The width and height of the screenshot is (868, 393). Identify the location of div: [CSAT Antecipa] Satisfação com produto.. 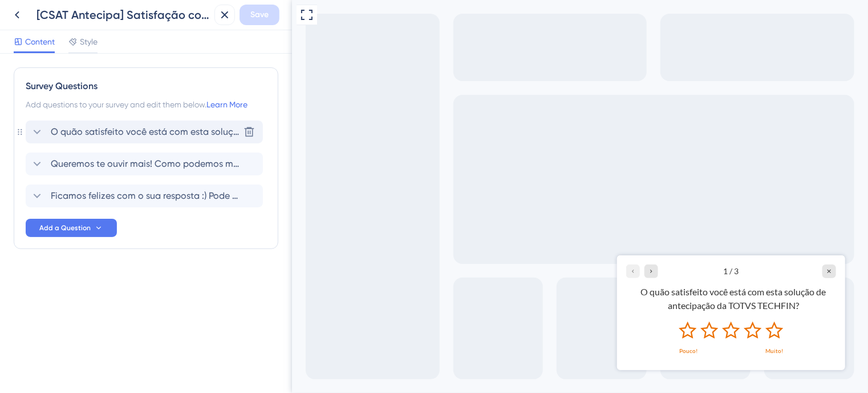
(123, 15).